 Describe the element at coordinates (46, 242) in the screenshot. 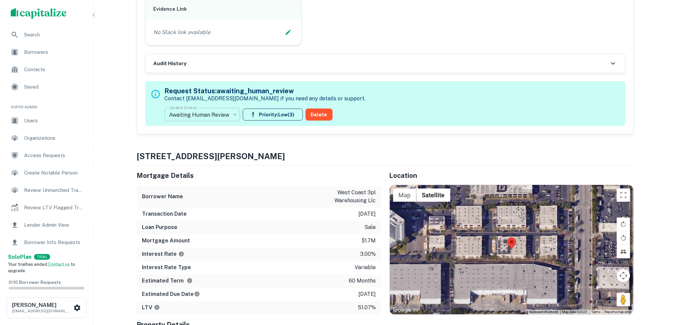

I see `div: Borrower Info Requests` at that location.